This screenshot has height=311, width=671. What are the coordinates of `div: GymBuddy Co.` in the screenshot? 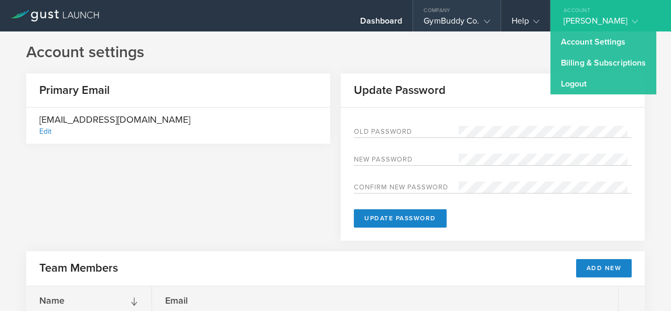 It's located at (456, 24).